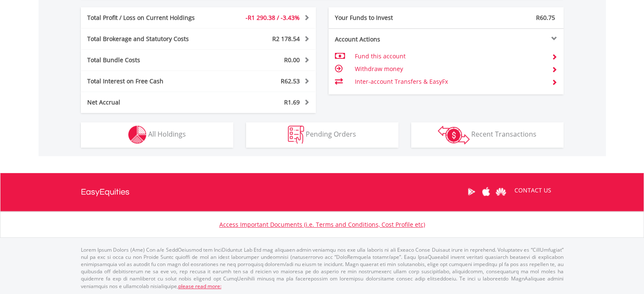 This screenshot has height=294, width=644. Describe the element at coordinates (286, 39) in the screenshot. I see `span: R2 178.54` at that location.